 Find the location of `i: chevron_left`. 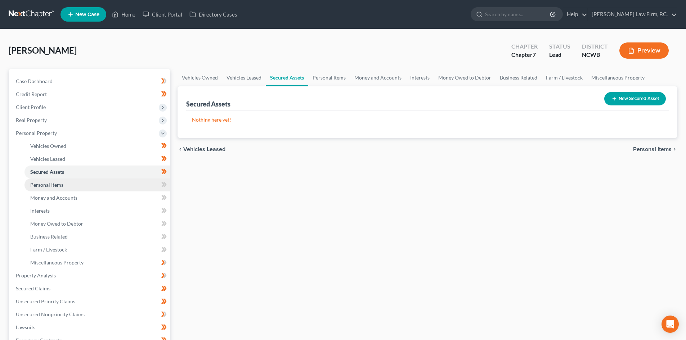

i: chevron_left is located at coordinates (180, 149).